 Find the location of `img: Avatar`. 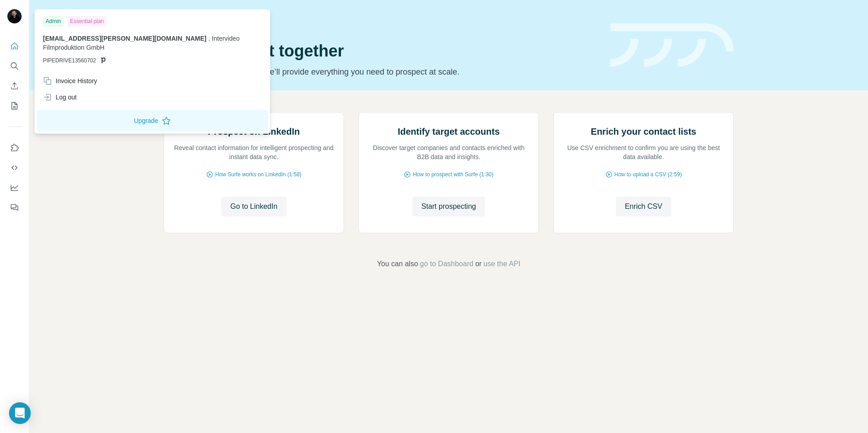

img: Avatar is located at coordinates (15, 16).